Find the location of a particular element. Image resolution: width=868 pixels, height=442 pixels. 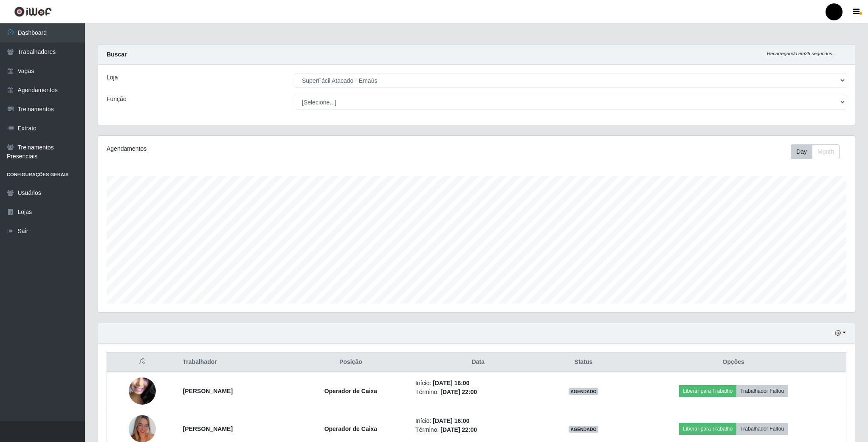

label: Função is located at coordinates (116, 99).